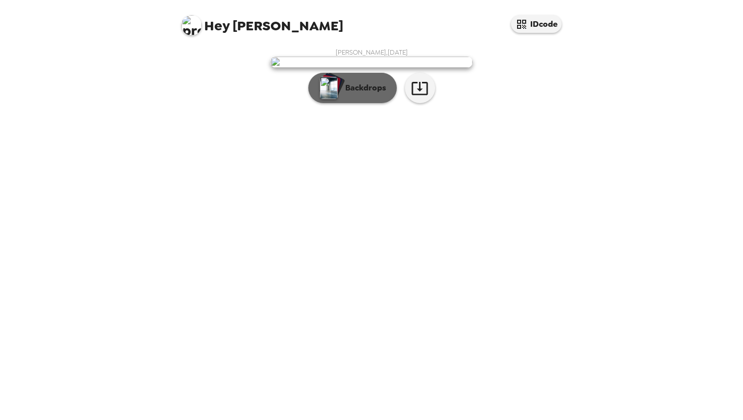  Describe the element at coordinates (536, 24) in the screenshot. I see `button: IDcode` at that location.